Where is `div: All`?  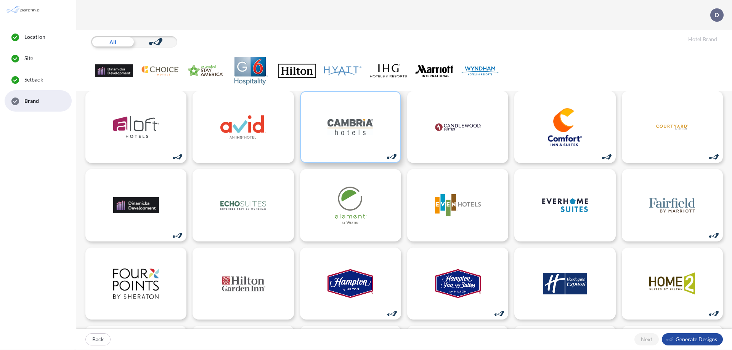 div: All is located at coordinates (113, 42).